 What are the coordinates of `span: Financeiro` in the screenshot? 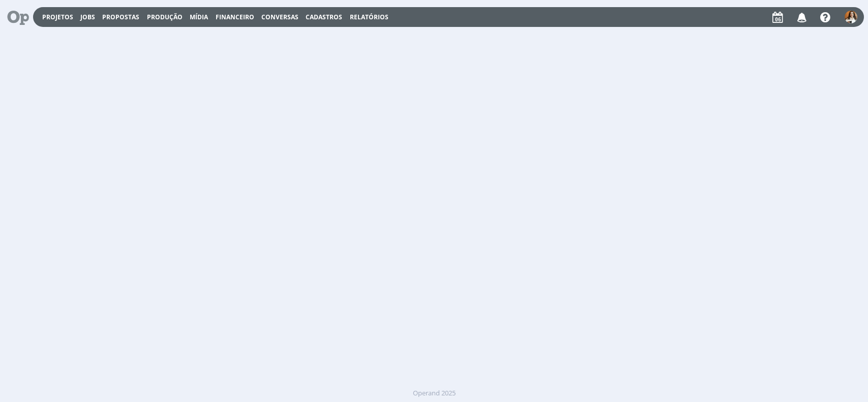 It's located at (235, 17).